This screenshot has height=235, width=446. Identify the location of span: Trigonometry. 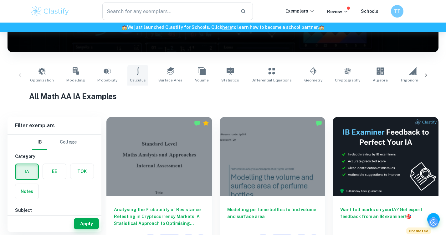
(413, 80).